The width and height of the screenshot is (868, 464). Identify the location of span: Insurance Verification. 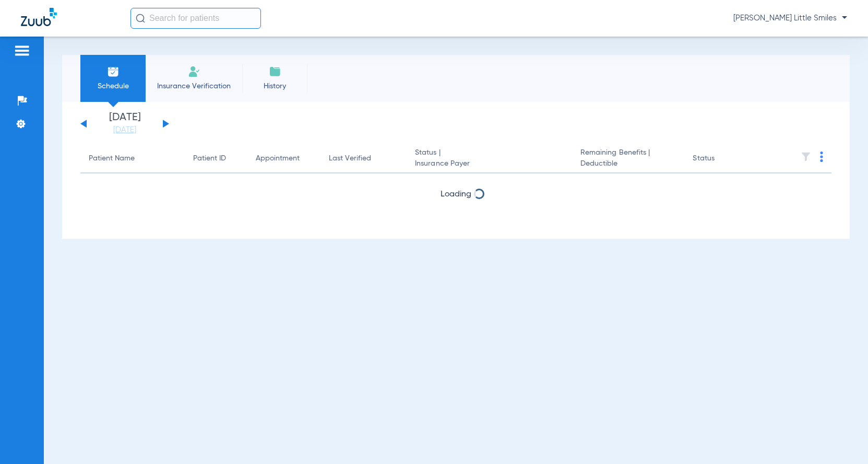
(194, 86).